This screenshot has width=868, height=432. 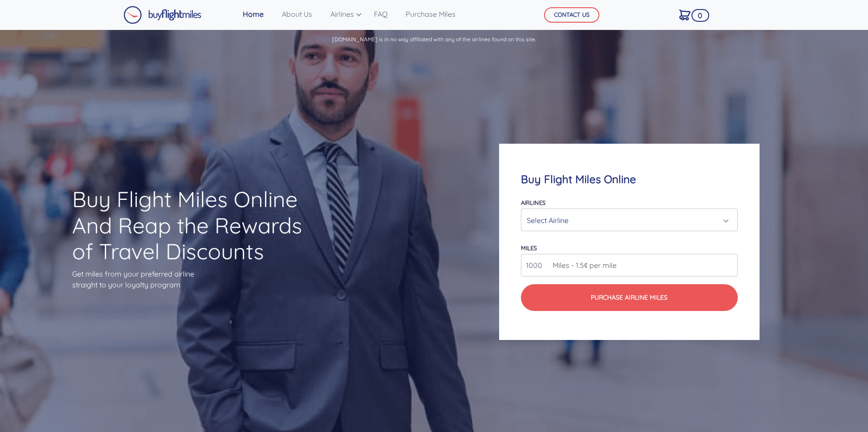 What do you see at coordinates (528, 248) in the screenshot?
I see `label: miles` at bounding box center [528, 248].